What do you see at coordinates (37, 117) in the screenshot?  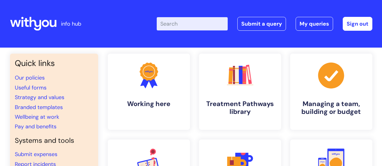 I see `a: Wellbeing at work` at bounding box center [37, 117].